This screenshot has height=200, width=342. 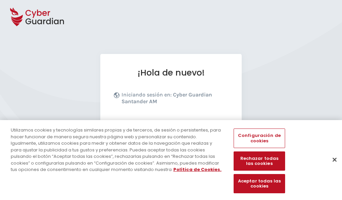 What do you see at coordinates (167, 98) in the screenshot?
I see `b: Cyber Guardian Santander AM` at bounding box center [167, 98].